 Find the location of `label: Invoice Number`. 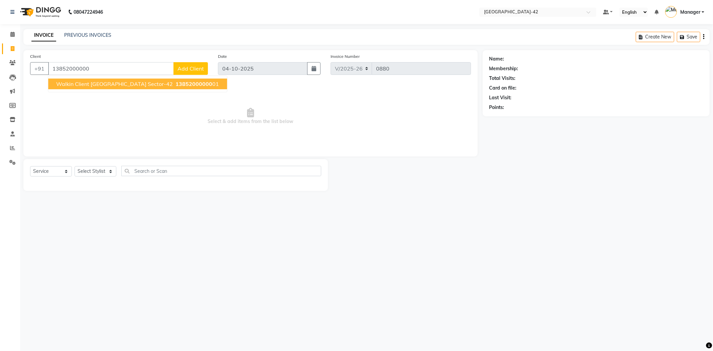

label: Invoice Number is located at coordinates (345, 56).